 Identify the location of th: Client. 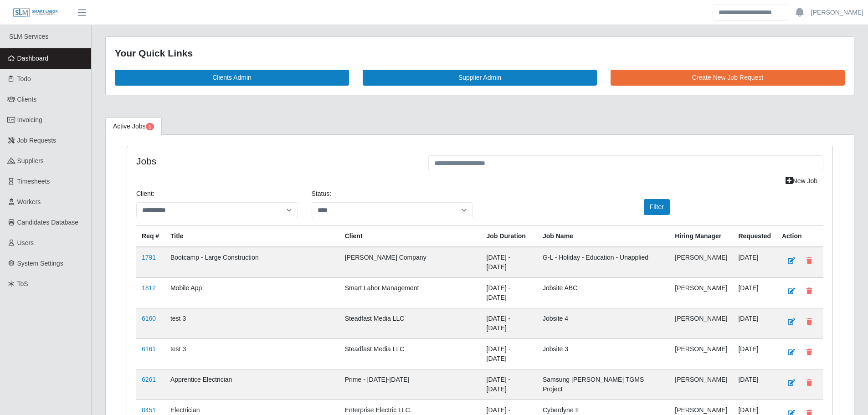
(410, 236).